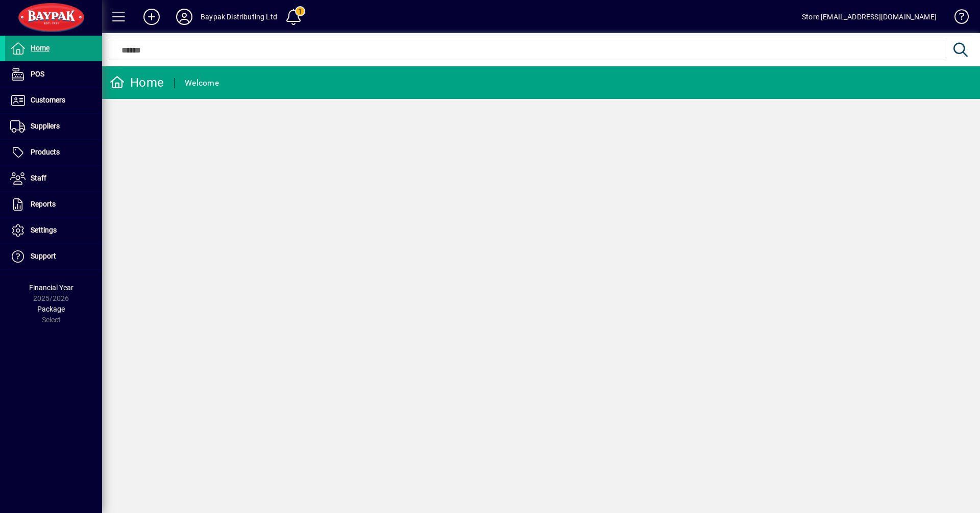  I want to click on a: Support, so click(54, 257).